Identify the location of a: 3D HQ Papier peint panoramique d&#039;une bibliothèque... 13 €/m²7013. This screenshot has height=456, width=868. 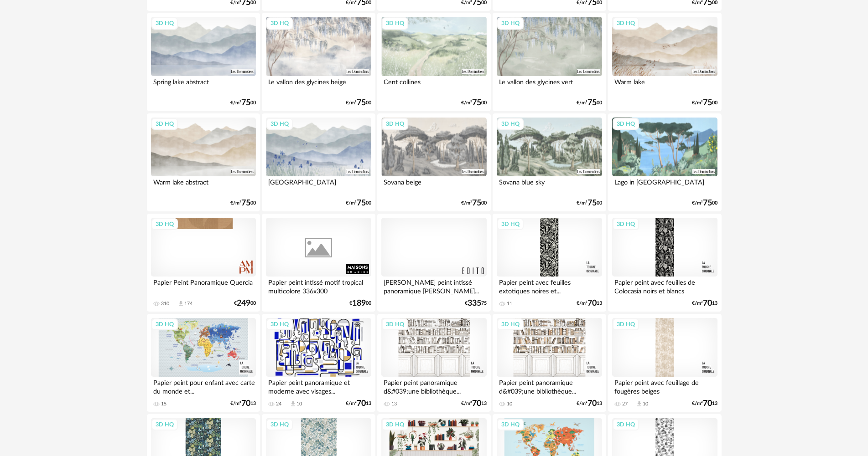
(434, 363).